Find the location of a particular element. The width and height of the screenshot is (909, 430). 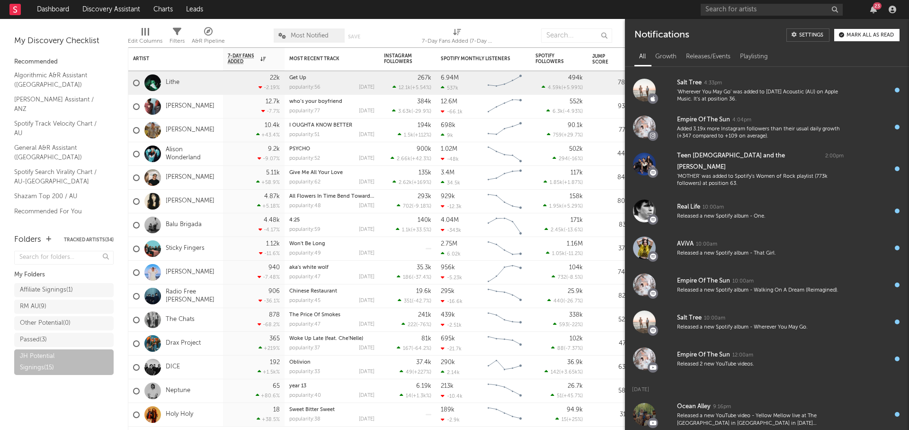

div: 117k is located at coordinates (577, 172).